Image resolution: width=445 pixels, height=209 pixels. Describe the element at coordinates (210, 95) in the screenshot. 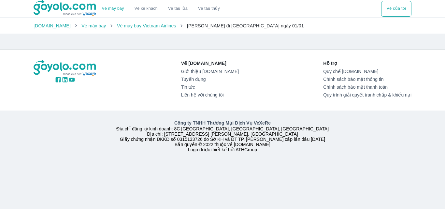

I see `a: Liên hệ với chúng tôi` at that location.